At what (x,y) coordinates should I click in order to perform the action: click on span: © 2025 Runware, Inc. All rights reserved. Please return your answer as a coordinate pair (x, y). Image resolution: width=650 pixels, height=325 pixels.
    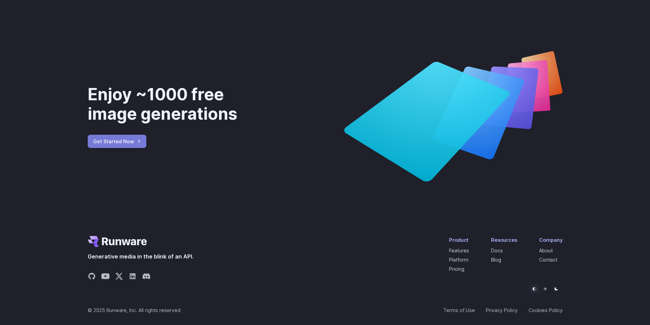
    Looking at the image, I should click on (134, 310).